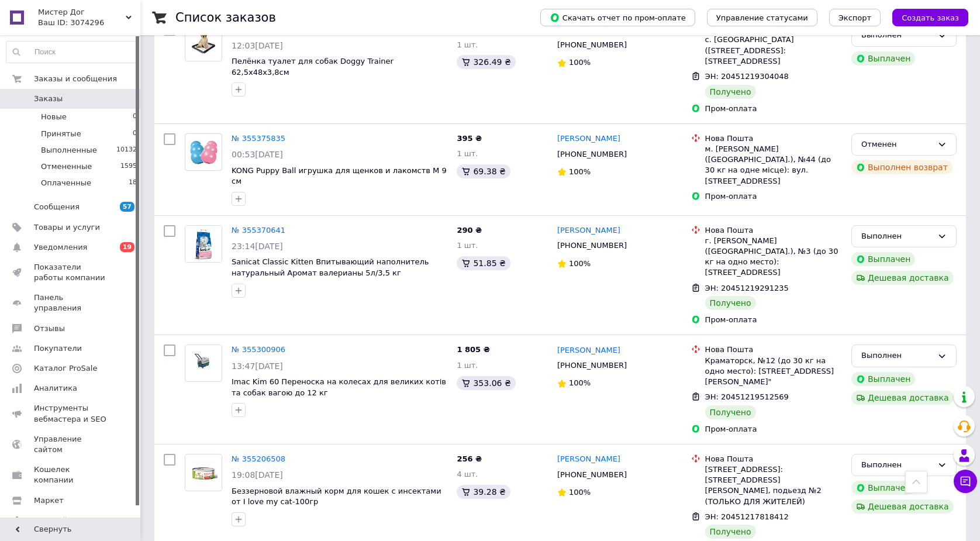  Describe the element at coordinates (336, 496) in the screenshot. I see `a: Беззерновой влажный корм для кошек с инсектами от I love my cat-100гр` at that location.